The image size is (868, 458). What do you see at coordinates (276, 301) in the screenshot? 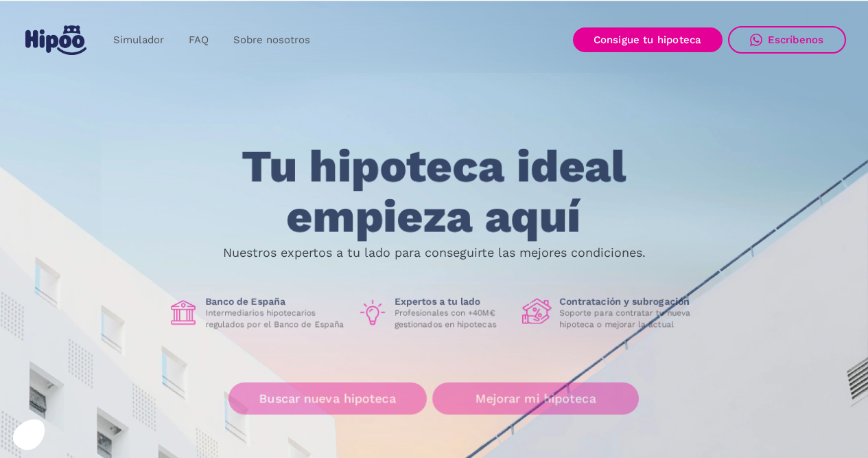
I see `h1: Banco de España` at bounding box center [276, 301].